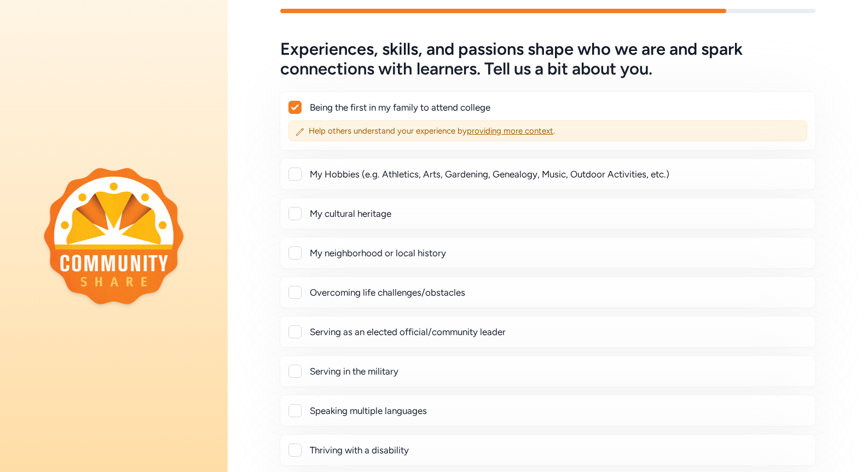 This screenshot has width=868, height=472. I want to click on div: My neighborhood or local history, so click(559, 253).